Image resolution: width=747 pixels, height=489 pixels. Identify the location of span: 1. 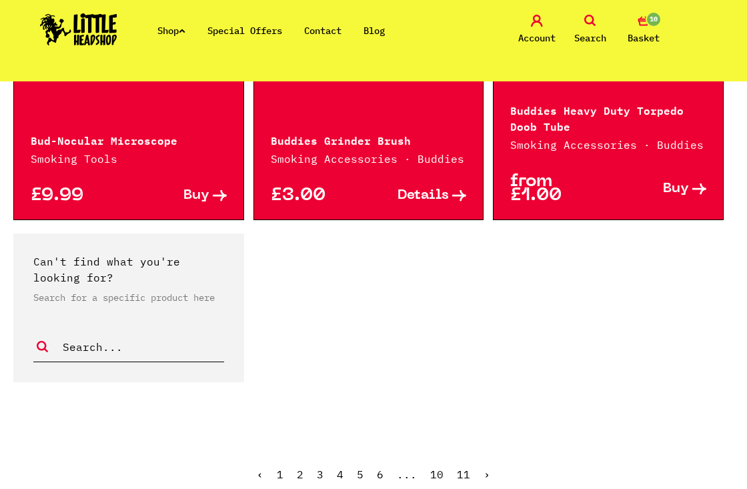
(280, 474).